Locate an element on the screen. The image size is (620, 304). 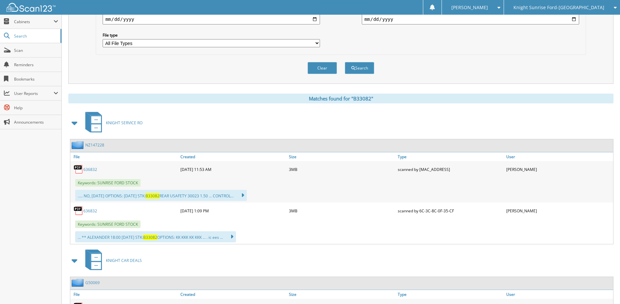
label: File type is located at coordinates (211, 35).